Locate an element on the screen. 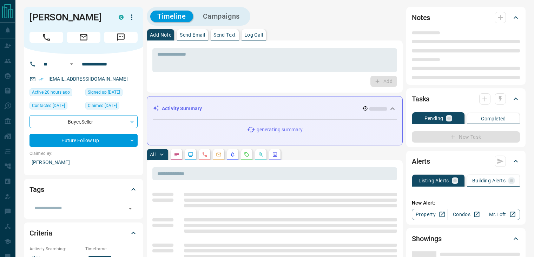 The width and height of the screenshot is (534, 257). h2: Alerts is located at coordinates (421, 161).